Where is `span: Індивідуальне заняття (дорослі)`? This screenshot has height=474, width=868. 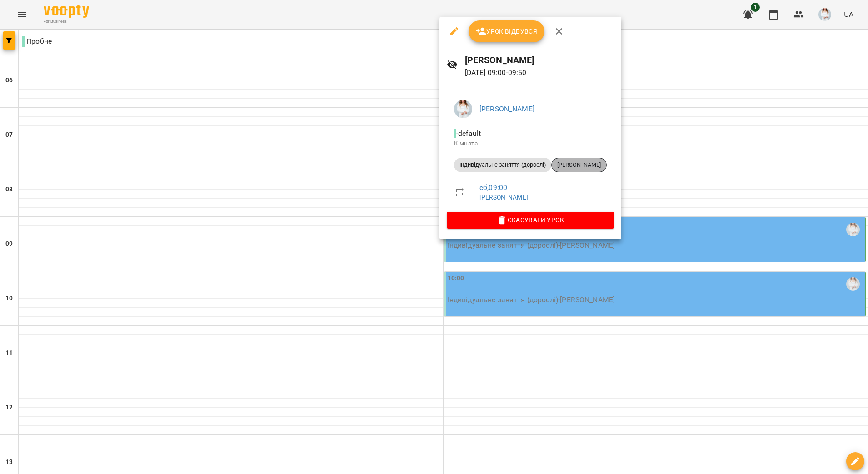
span: Індивідуальне заняття (дорослі) is located at coordinates (502, 165).